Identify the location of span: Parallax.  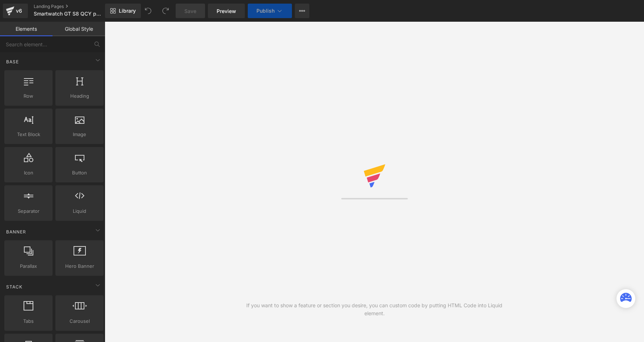
(28, 266).